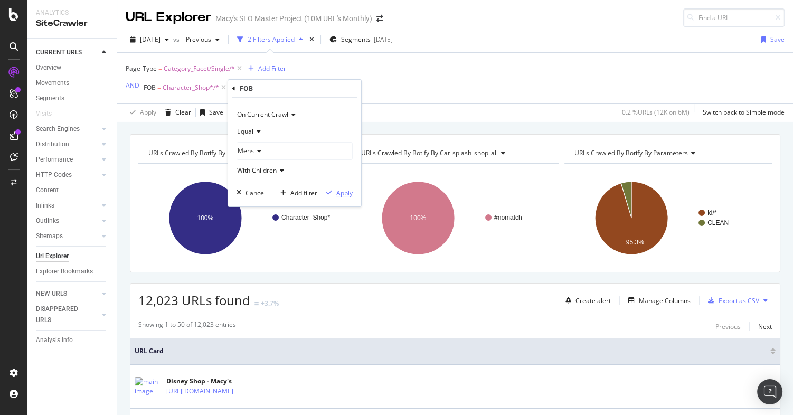  I want to click on span: URLs Crawled By Botify By parameters, so click(631, 153).